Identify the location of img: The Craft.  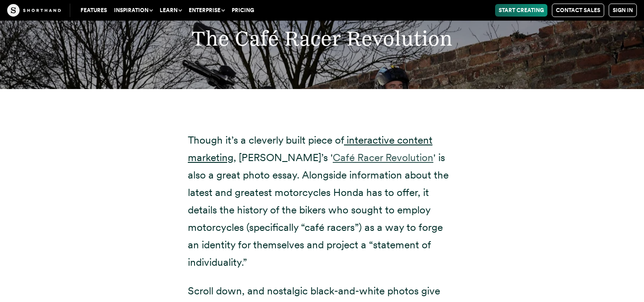
(34, 10).